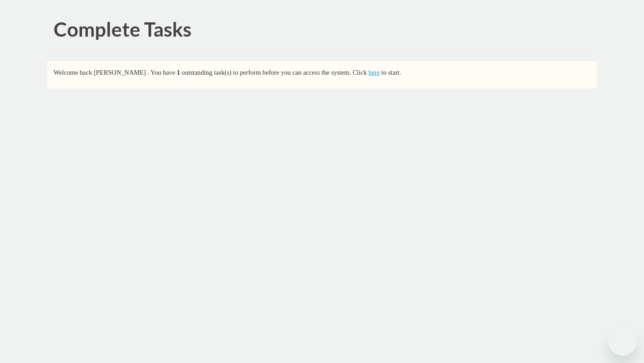 The width and height of the screenshot is (644, 363). Describe the element at coordinates (275, 73) in the screenshot. I see `span: outstanding task(s) to perform before you can access the system. Click` at that location.